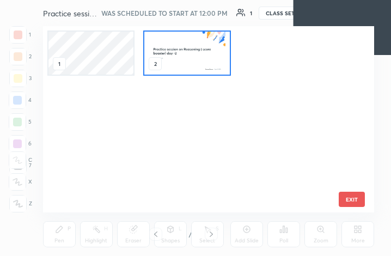  I want to click on div: 5, so click(20, 122).